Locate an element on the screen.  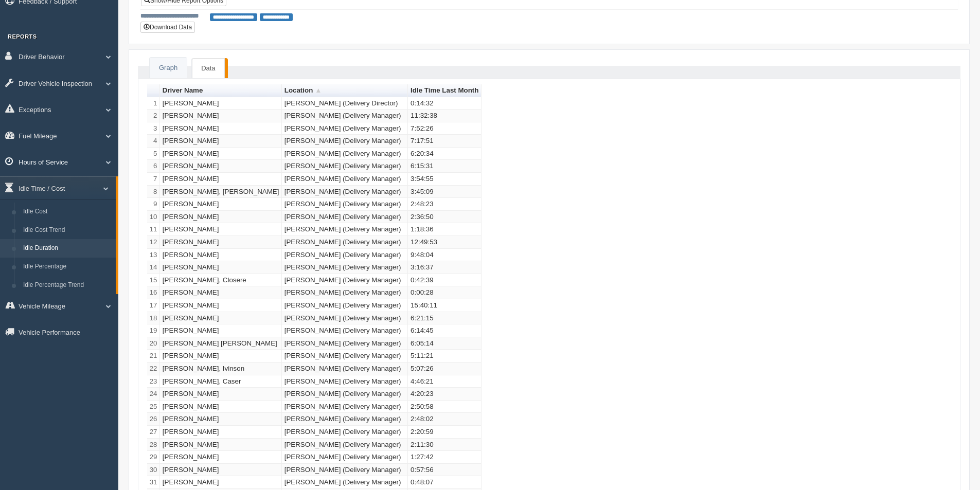
td: 1 is located at coordinates (153, 103).